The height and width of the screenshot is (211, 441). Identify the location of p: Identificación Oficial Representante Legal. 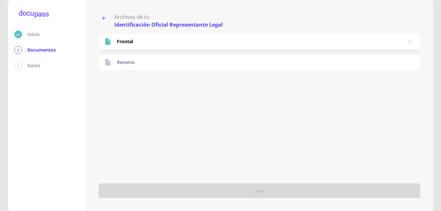
(169, 25).